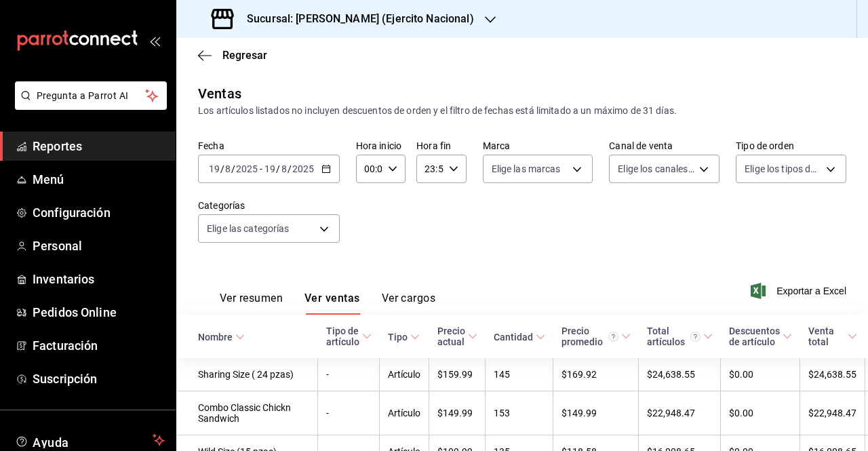  Describe the element at coordinates (519, 337) in the screenshot. I see `span: Cantidad` at that location.